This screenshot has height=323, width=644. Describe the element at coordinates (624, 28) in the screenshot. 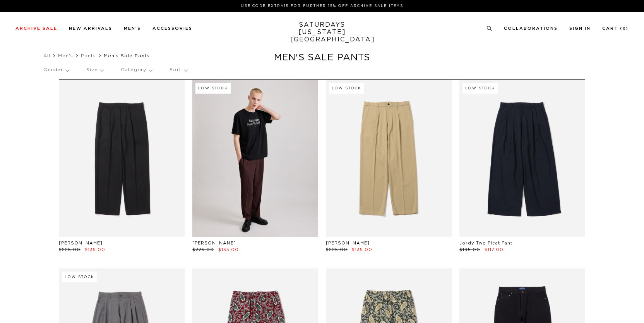

I see `small: 0` at that location.